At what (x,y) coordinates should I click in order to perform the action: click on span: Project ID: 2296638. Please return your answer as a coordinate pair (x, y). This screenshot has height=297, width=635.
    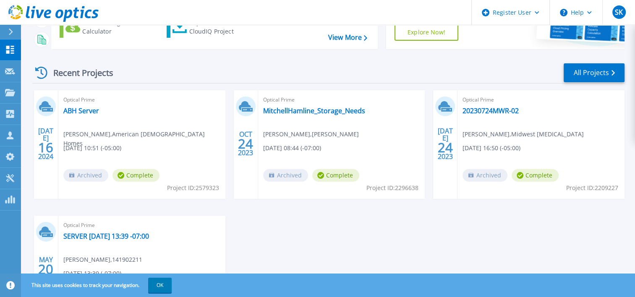
    Looking at the image, I should click on (393, 188).